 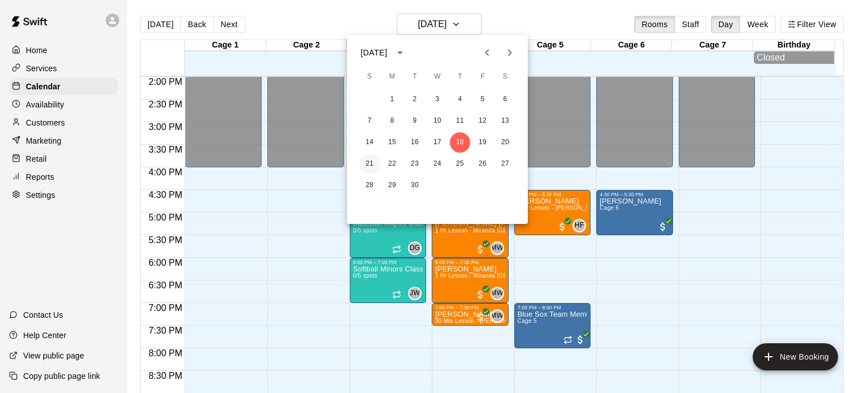 I want to click on button: 22, so click(x=392, y=164).